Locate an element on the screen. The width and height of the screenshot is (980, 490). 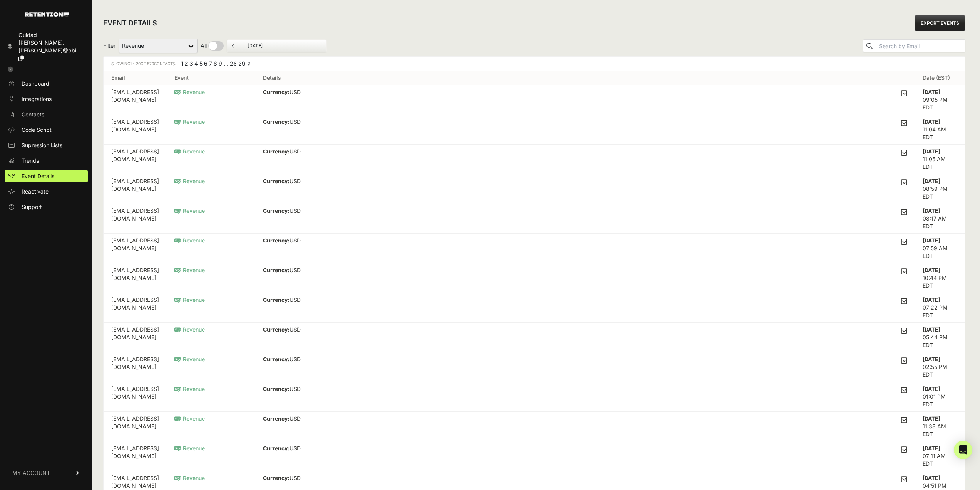
a: Integrations is located at coordinates (46, 99).